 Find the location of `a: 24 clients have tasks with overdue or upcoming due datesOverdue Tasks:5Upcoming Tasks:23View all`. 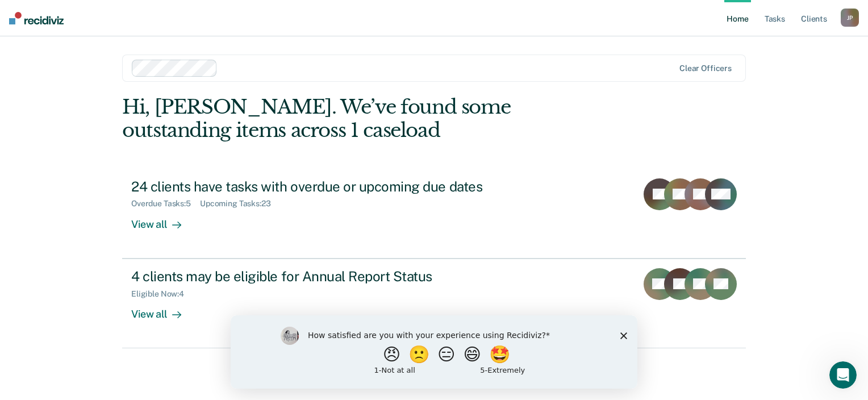

a: 24 clients have tasks with overdue or upcoming due datesOverdue Tasks:5Upcoming Tasks:23View all is located at coordinates (434, 214).